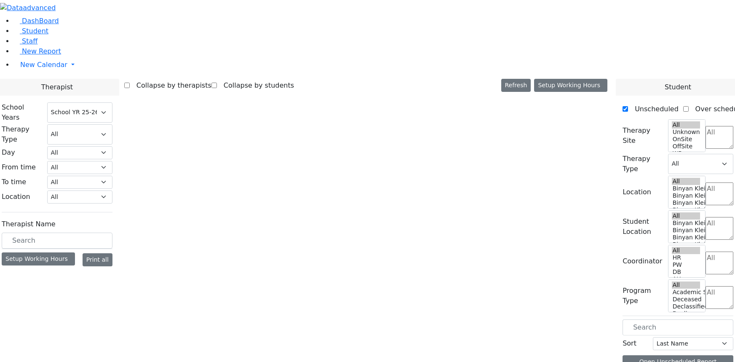 This screenshot has height=362, width=735. Describe the element at coordinates (22, 113) in the screenshot. I see `label: School Years` at that location.